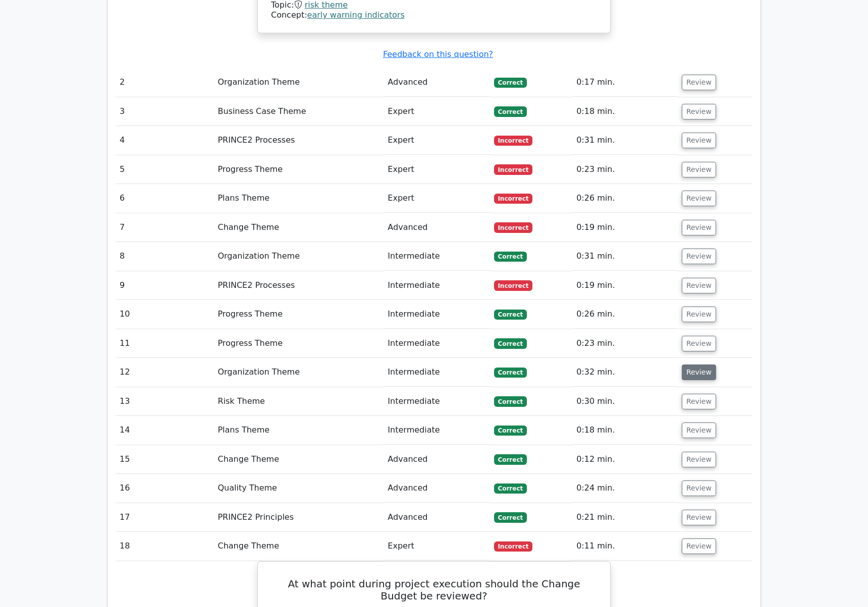 The image size is (868, 607). What do you see at coordinates (299, 518) in the screenshot?
I see `td: PRINCE2 Principles` at bounding box center [299, 518].